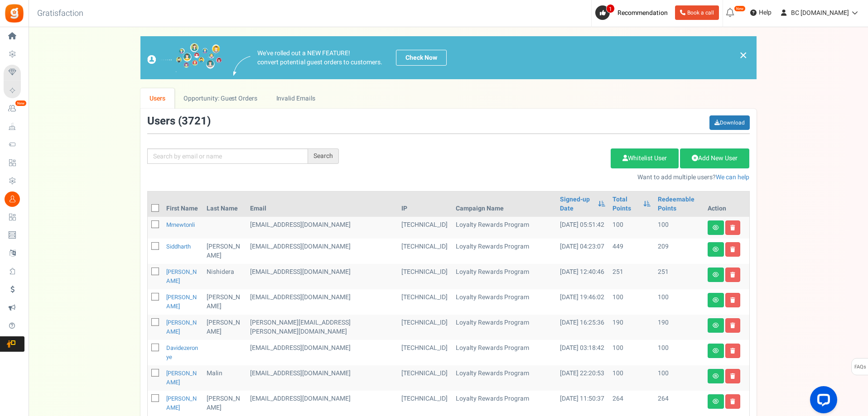  I want to click on h3: Gratisfaction, so click(60, 13).